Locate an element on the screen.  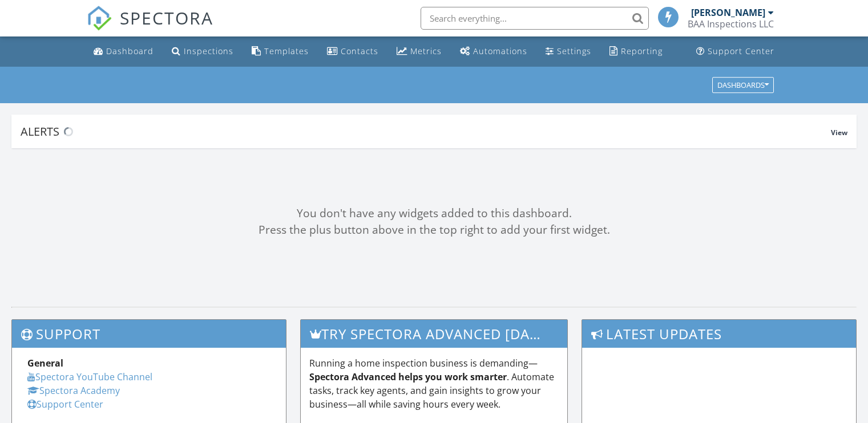
div: Metrics is located at coordinates (426, 51).